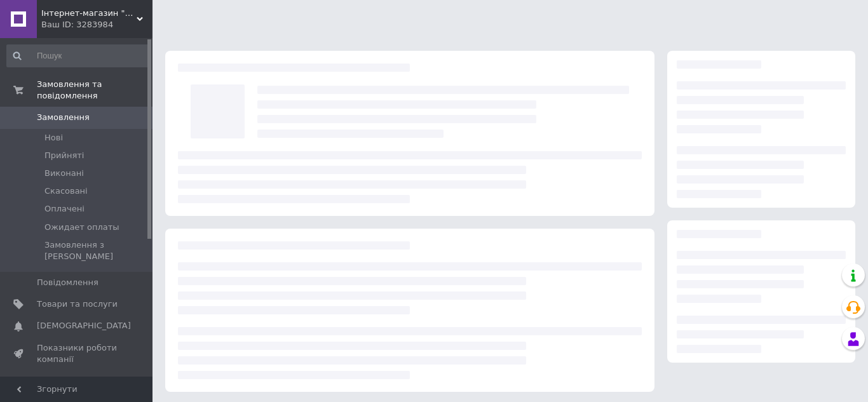 This screenshot has width=868, height=402. Describe the element at coordinates (66, 191) in the screenshot. I see `span: Скасовані` at that location.